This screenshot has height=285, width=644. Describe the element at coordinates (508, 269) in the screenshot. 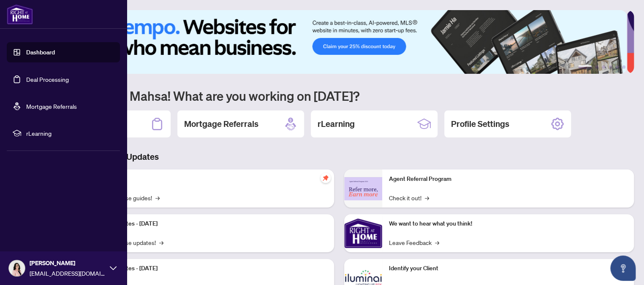

I see `p: Identify your Client` at that location.